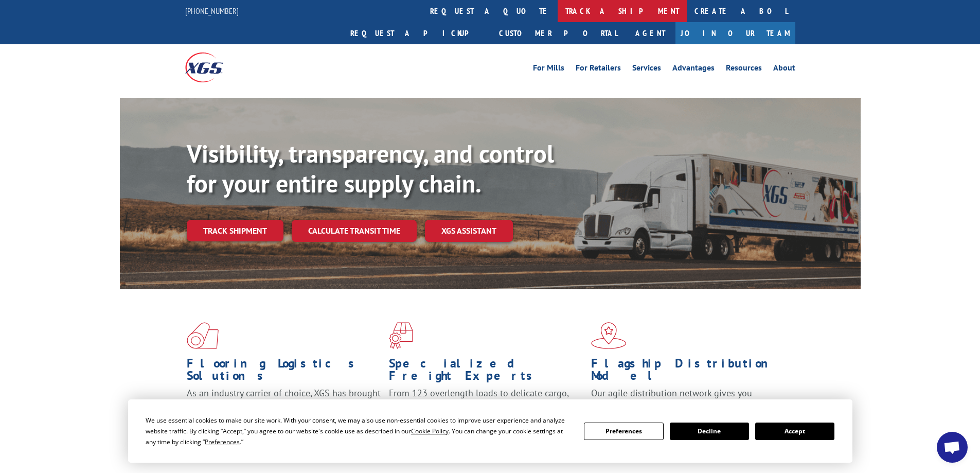  I want to click on img: xgs-icon-focused-on-flooring-red, so click(401, 336).